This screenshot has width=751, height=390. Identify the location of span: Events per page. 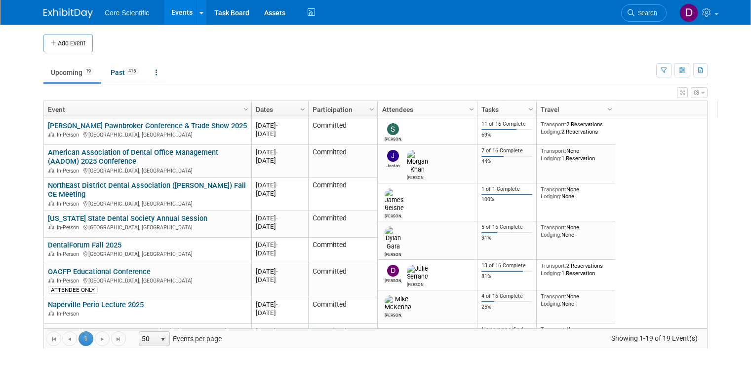
(179, 339).